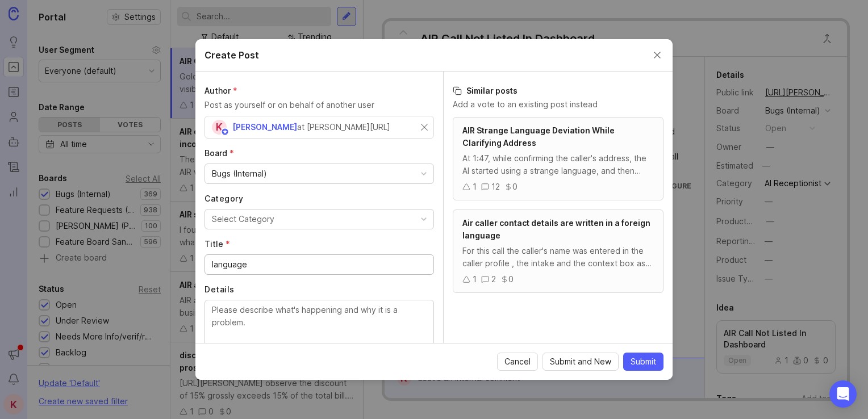 Image resolution: width=868 pixels, height=419 pixels. What do you see at coordinates (558, 251) in the screenshot?
I see `a: Air caller contact details are written in a foreign languageFor this call the caller's name was e...` at bounding box center [558, 251].